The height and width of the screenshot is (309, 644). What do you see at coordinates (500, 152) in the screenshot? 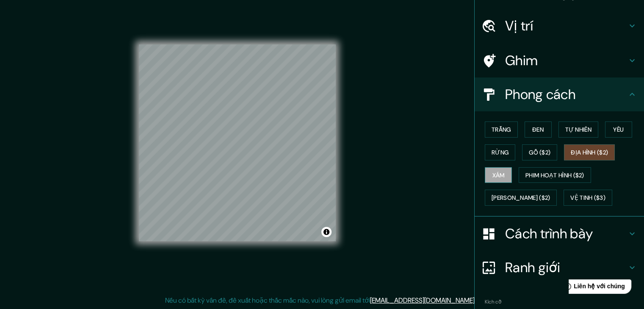
I see `font: Rừng` at bounding box center [500, 152].